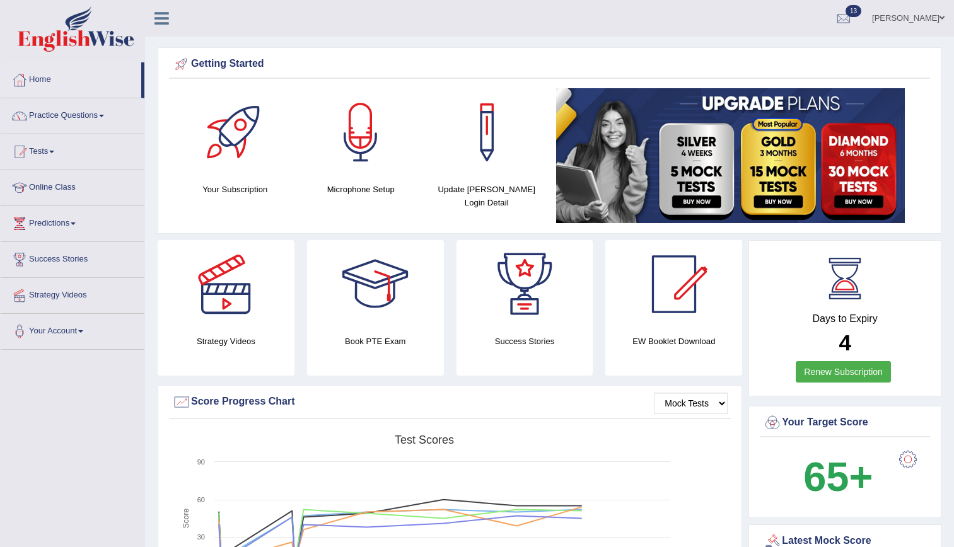 The height and width of the screenshot is (547, 954). Describe the element at coordinates (73, 294) in the screenshot. I see `a: Strategy Videos` at that location.